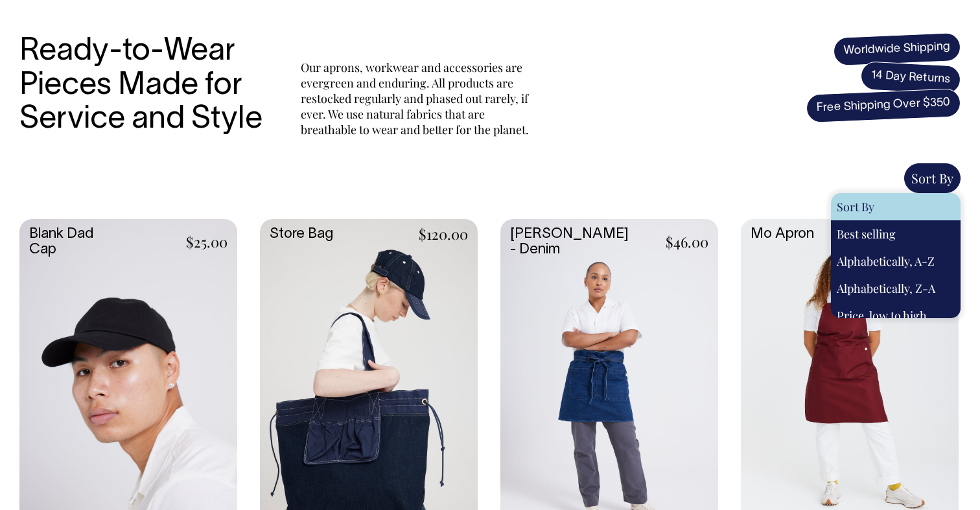 Image resolution: width=980 pixels, height=510 pixels. What do you see at coordinates (896, 261) in the screenshot?
I see `div: Alphabetically, A-Z` at bounding box center [896, 261].